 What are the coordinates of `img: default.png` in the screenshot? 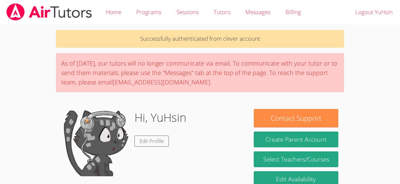 It's located at (95, 143).